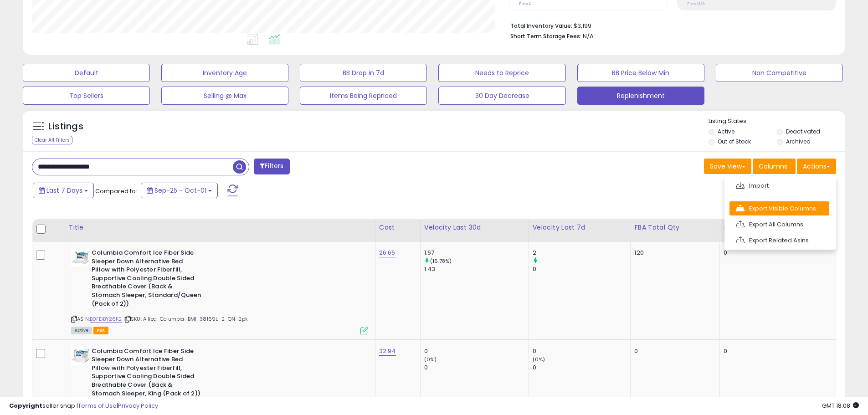  I want to click on button: Non Competitive, so click(780, 73).